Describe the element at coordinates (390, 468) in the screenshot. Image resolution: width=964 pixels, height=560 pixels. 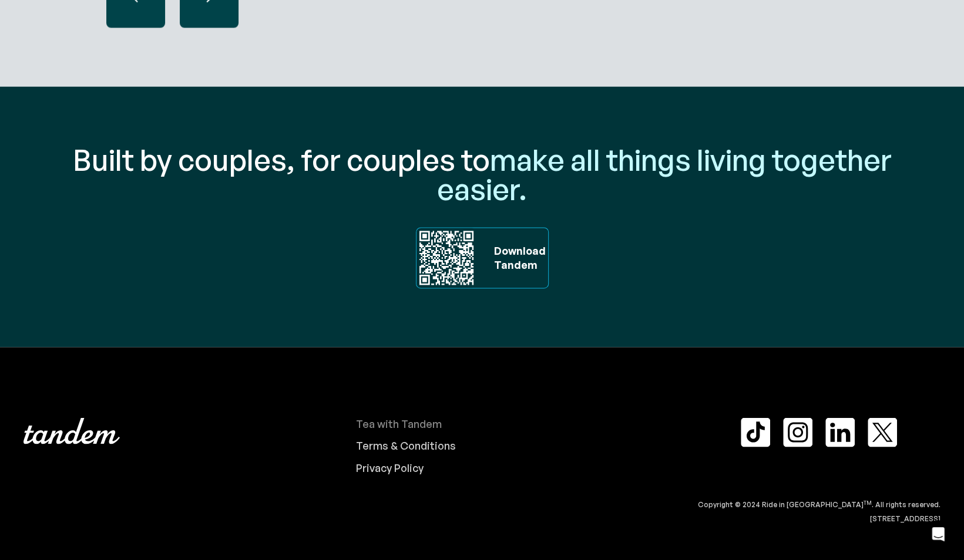
I see `div: Privacy Policy` at that location.